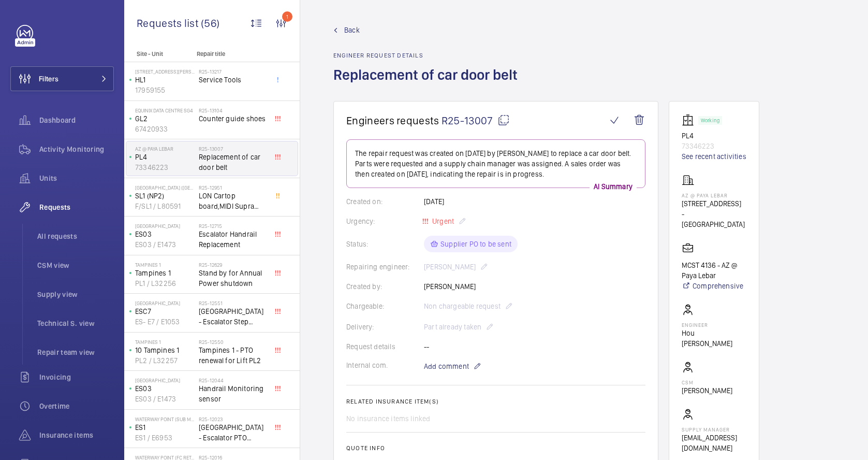  Describe the element at coordinates (233, 71) in the screenshot. I see `h2: R25-13217` at that location.